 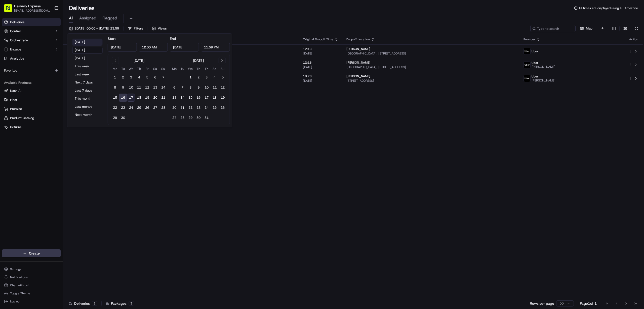 What do you see at coordinates (52, 51) in the screenshot?
I see `div: Start new chat` at bounding box center [52, 51].